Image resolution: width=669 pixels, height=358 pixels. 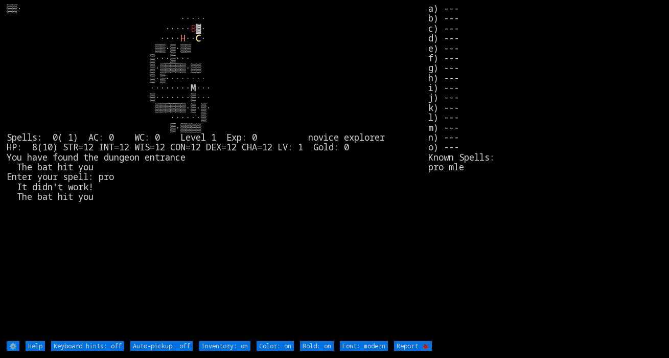 What do you see at coordinates (545, 172) in the screenshot?
I see `stats: a) --- b) --- c) --- d) --- e) --- f) --- g) --- h) --- i) --- j) --- k) --- l) --- m) --- n) ---...` at bounding box center [545, 172].